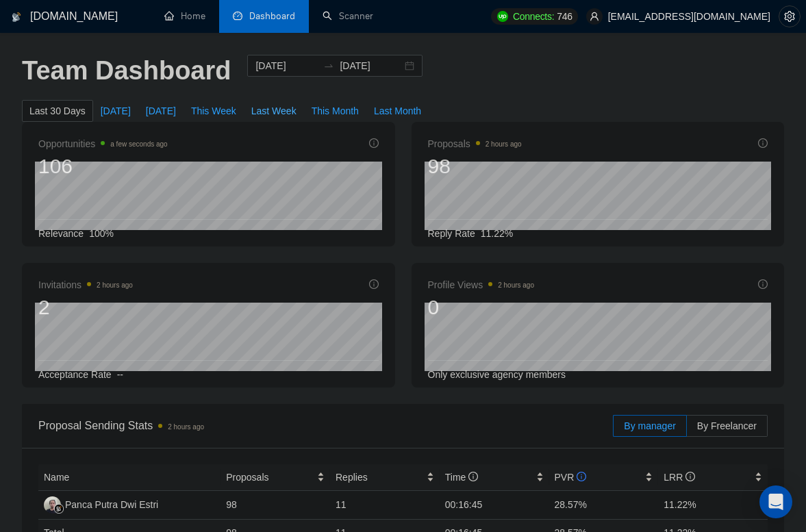 This screenshot has width=806, height=532. Describe the element at coordinates (214, 111) in the screenshot. I see `button: This Week` at that location.